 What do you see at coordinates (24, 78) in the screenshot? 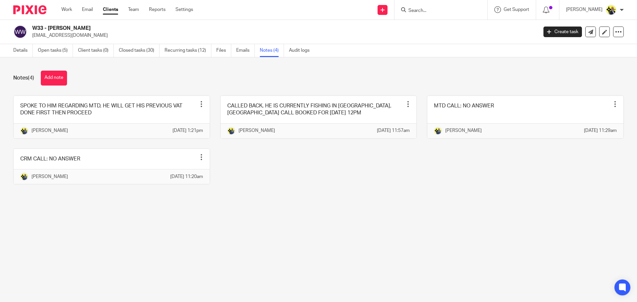
I see `h1: Notes` at bounding box center [24, 78].